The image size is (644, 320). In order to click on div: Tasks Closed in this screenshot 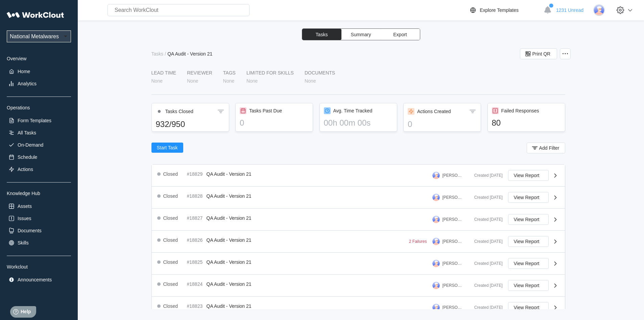, I will do `click(179, 111)`.